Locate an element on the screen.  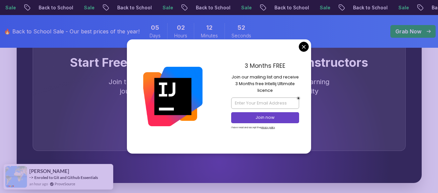
span: 12 Minutes is located at coordinates (209, 28).